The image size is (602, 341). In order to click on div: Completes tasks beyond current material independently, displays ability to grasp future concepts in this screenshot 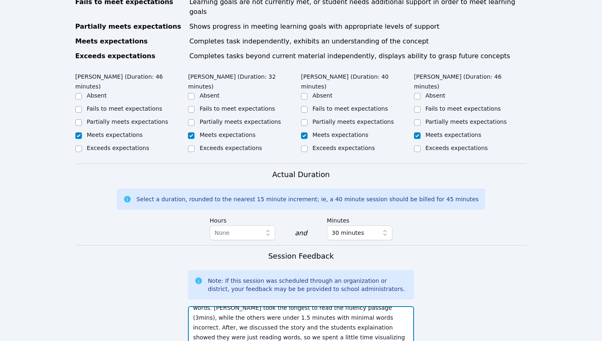, I will do `click(358, 56)`.